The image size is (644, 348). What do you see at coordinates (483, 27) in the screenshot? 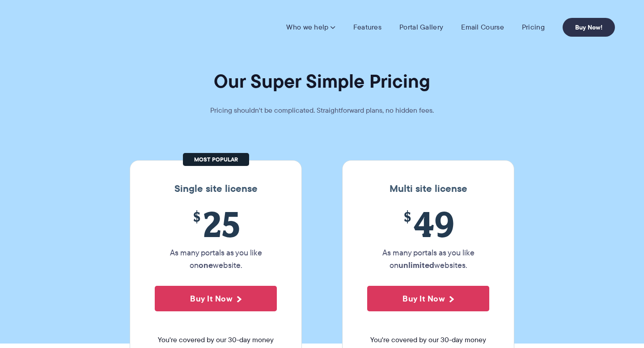
I see `a: Email Course` at bounding box center [483, 27].